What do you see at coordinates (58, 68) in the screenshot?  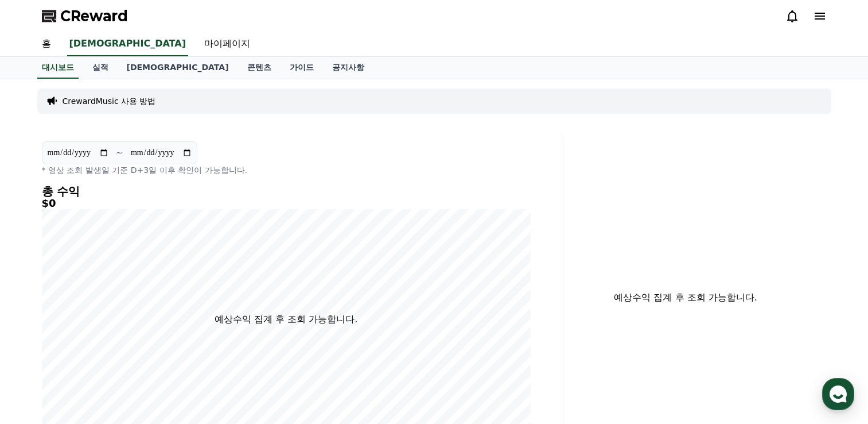 I see `a: 대시보드` at bounding box center [58, 68].